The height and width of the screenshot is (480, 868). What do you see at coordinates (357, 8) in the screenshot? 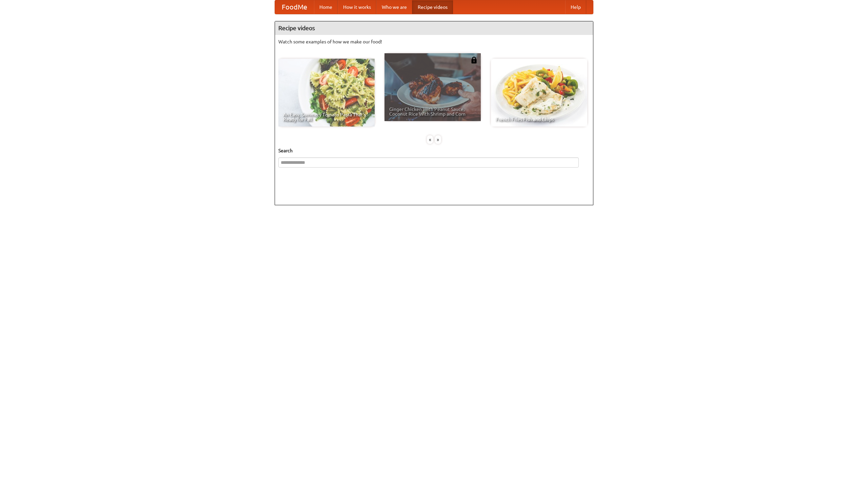
I see `a: How it works` at bounding box center [357, 8].